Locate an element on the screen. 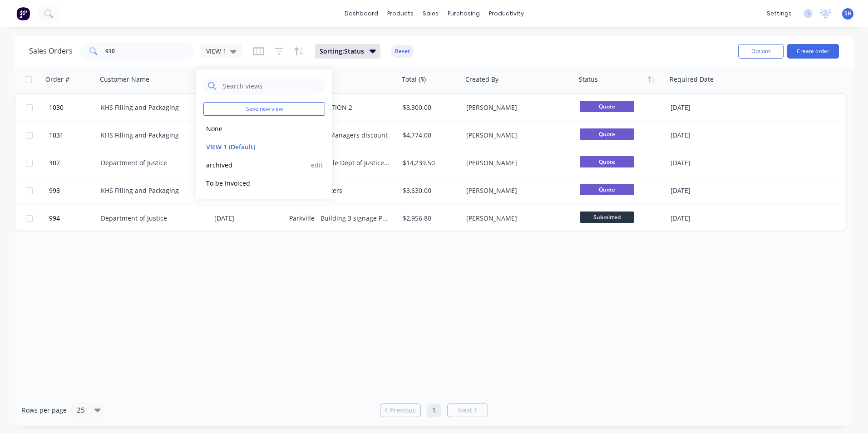 The height and width of the screenshot is (433, 868). button: Options is located at coordinates (761, 51).